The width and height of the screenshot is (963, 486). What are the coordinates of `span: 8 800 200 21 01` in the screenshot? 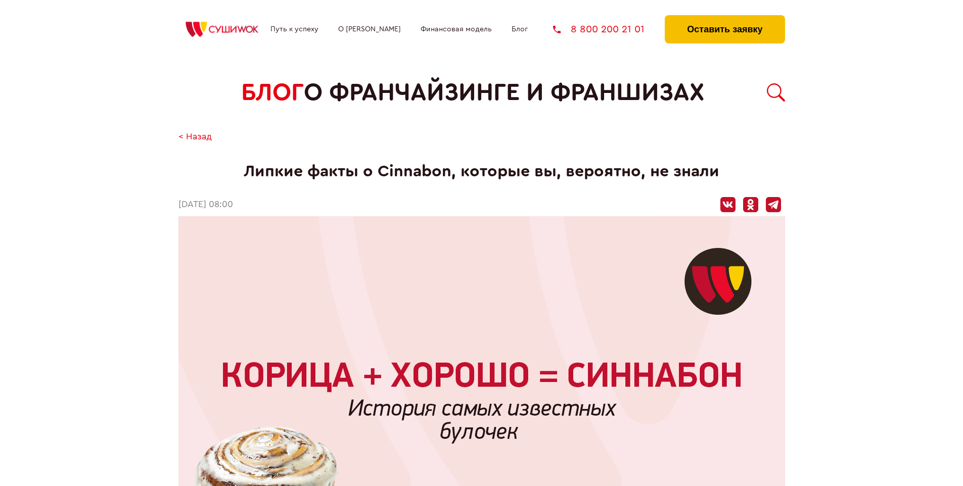 It's located at (607, 29).